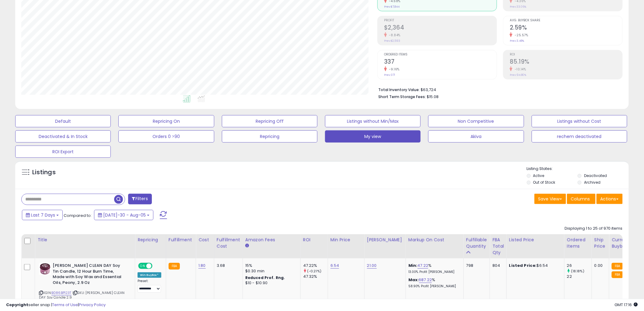 The height and width of the screenshot is (311, 644). I want to click on div: $10 - $10.90, so click(271, 283).